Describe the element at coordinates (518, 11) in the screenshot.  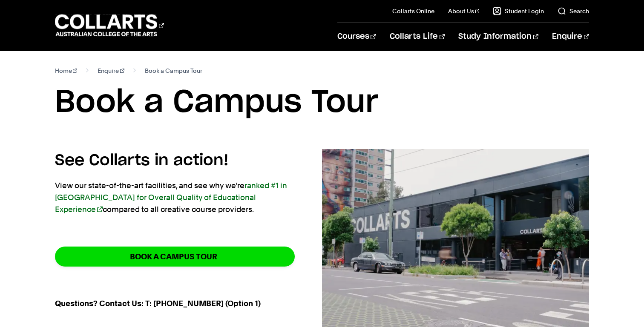
I see `a: Student Login` at that location.